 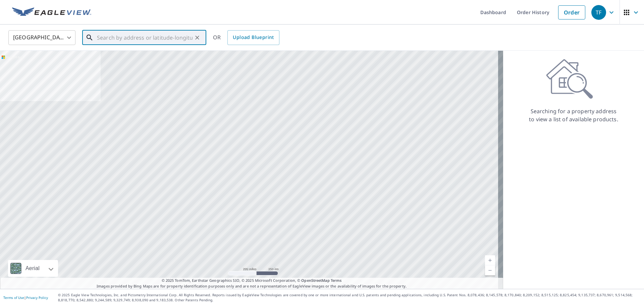 I want to click on div: TF, so click(x=599, y=13).